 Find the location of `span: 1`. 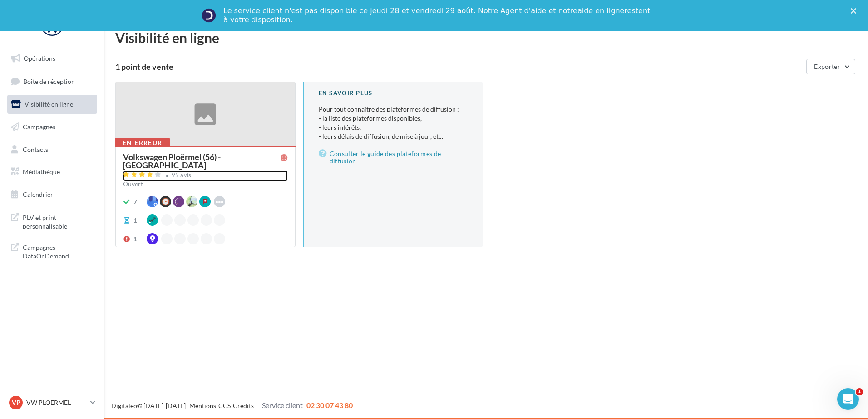

span: 1 is located at coordinates (860, 392).